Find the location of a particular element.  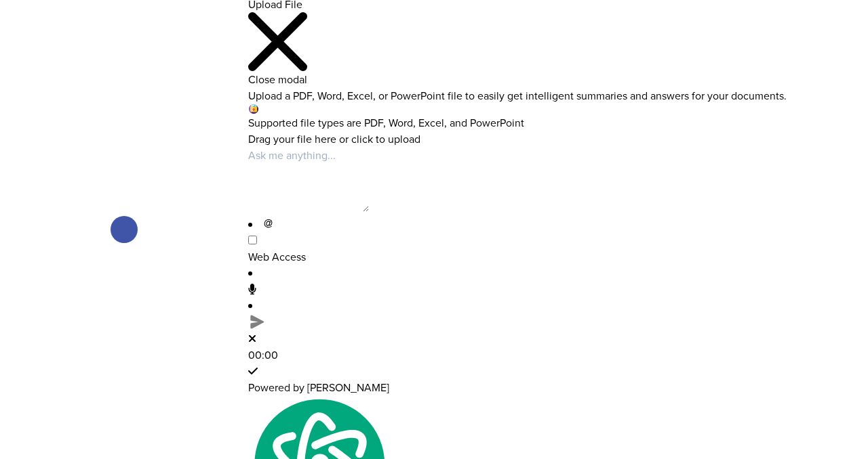

input: Web Access is located at coordinates (253, 239).